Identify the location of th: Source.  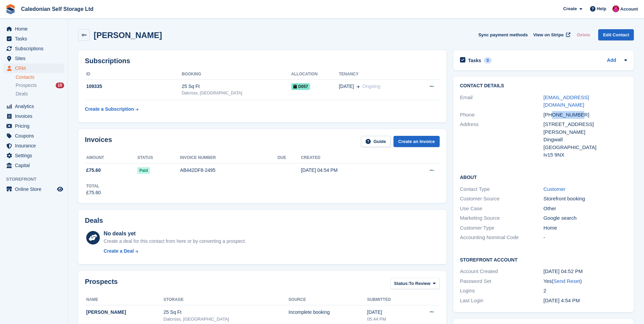
(328, 300).